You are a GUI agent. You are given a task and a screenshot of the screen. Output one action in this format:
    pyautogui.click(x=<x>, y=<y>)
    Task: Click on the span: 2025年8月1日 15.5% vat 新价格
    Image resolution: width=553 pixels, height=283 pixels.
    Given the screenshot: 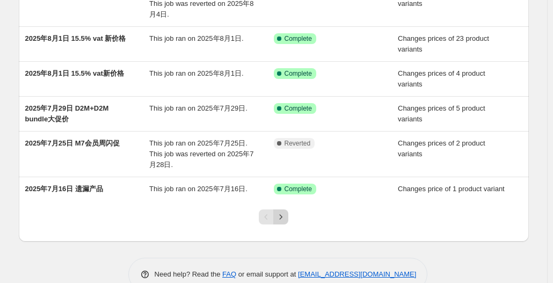 What is the action you would take?
    pyautogui.click(x=76, y=38)
    